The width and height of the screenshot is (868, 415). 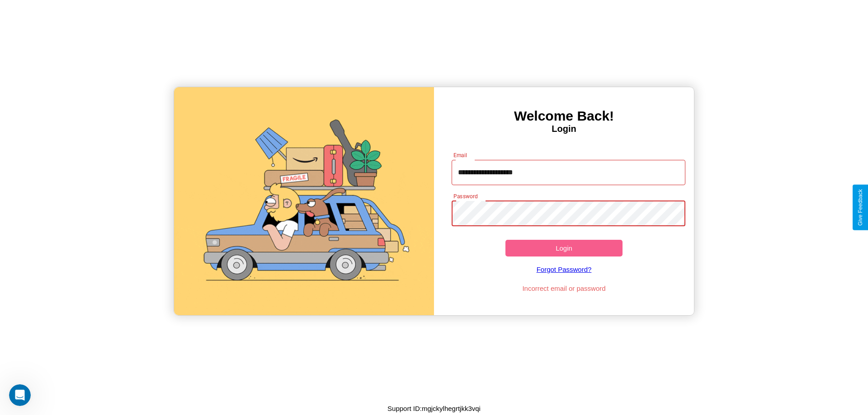 What do you see at coordinates (304, 201) in the screenshot?
I see `img: gif` at bounding box center [304, 201].